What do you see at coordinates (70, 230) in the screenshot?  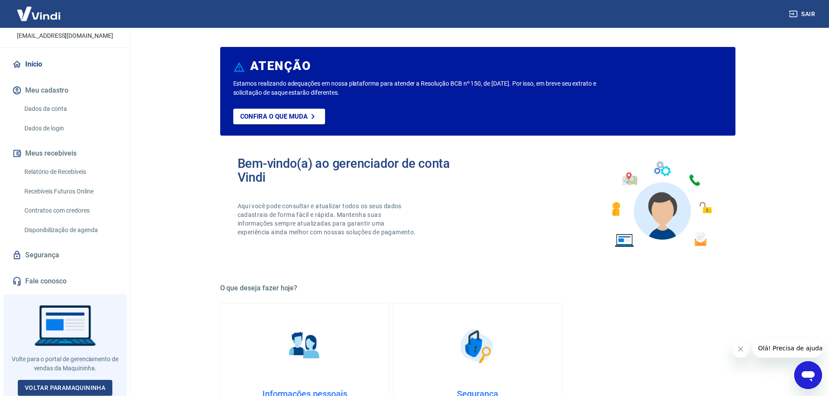 I see `a: Disponibilização de agenda` at bounding box center [70, 230].